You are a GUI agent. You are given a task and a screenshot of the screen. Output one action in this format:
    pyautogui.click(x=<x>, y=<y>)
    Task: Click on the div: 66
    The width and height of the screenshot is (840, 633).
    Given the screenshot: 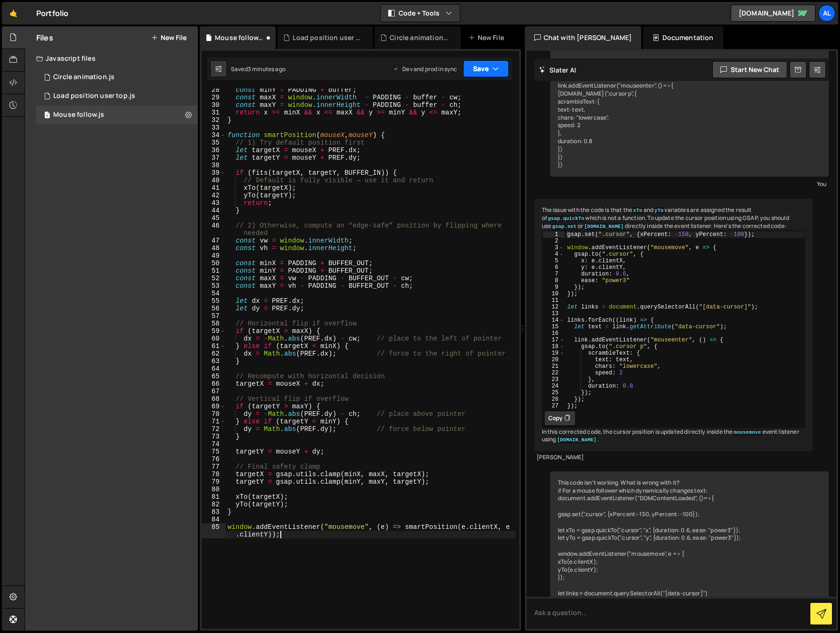 What is the action you would take?
    pyautogui.click(x=214, y=384)
    